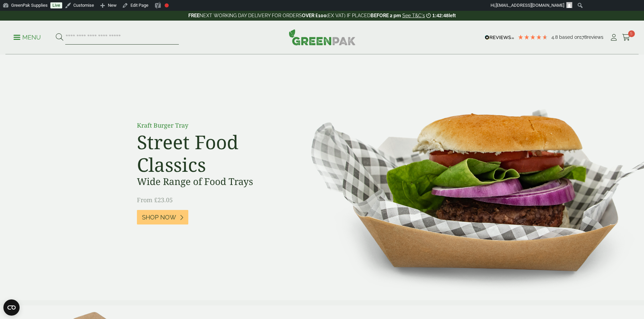 The height and width of the screenshot is (319, 644). I want to click on h3: Wide Range of Food Trays, so click(213, 182).